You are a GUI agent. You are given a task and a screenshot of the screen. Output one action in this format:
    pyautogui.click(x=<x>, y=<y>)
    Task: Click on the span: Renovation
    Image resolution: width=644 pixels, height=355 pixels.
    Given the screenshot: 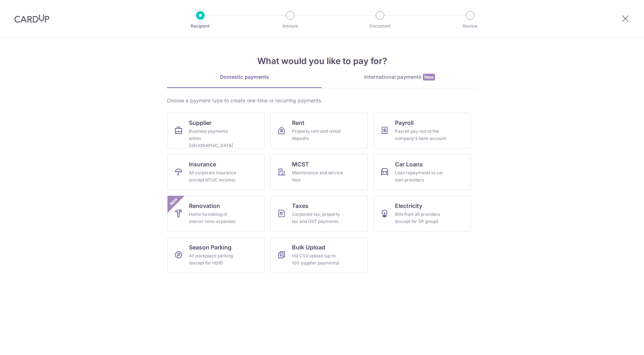 What is the action you would take?
    pyautogui.click(x=204, y=206)
    